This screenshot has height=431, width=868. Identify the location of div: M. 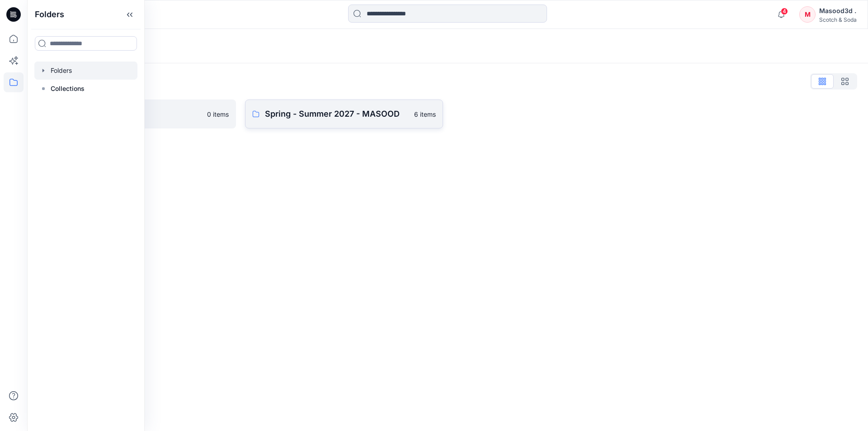
(808, 14).